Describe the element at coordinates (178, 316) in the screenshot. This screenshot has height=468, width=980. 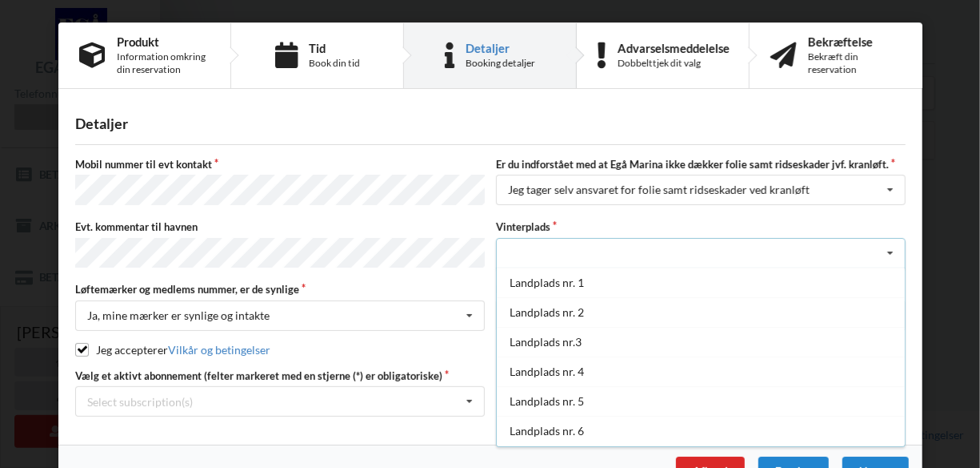
I see `div: Ja, mine mærker er synlige og intakte` at that location.